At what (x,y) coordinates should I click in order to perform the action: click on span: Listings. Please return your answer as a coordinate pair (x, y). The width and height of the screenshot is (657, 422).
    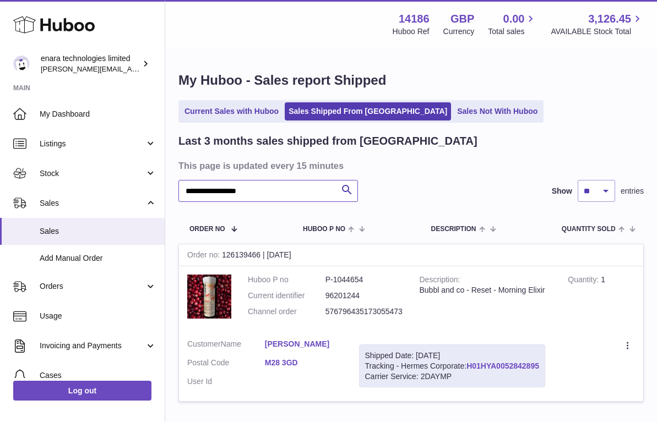
    Looking at the image, I should click on (92, 144).